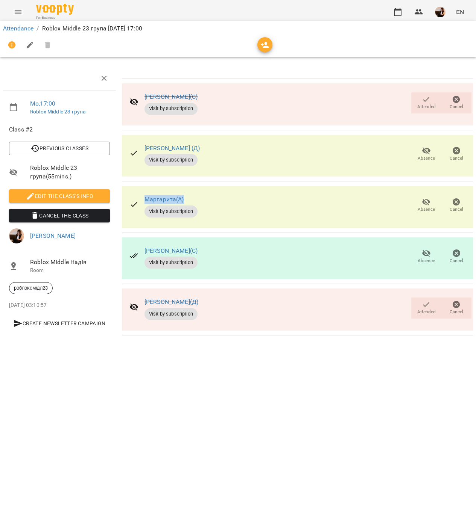 The image size is (476, 509). I want to click on span: Roblox Middle 23 група ( 55 mins. ), so click(70, 172).